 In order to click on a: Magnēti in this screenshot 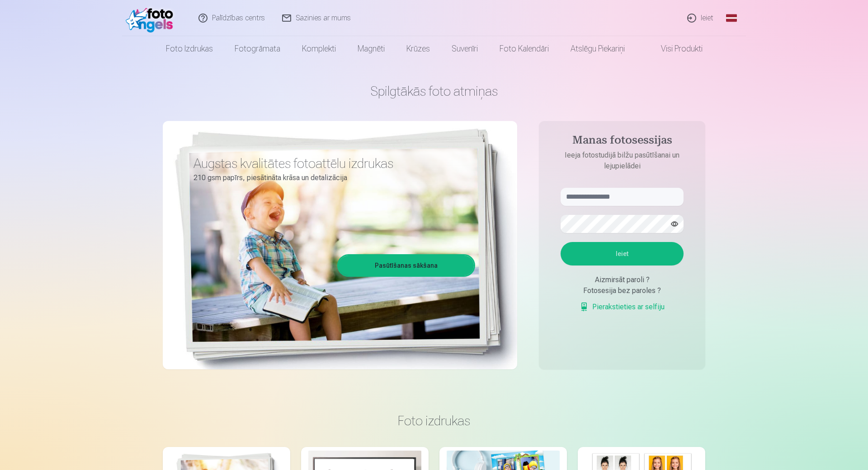, I will do `click(371, 49)`.